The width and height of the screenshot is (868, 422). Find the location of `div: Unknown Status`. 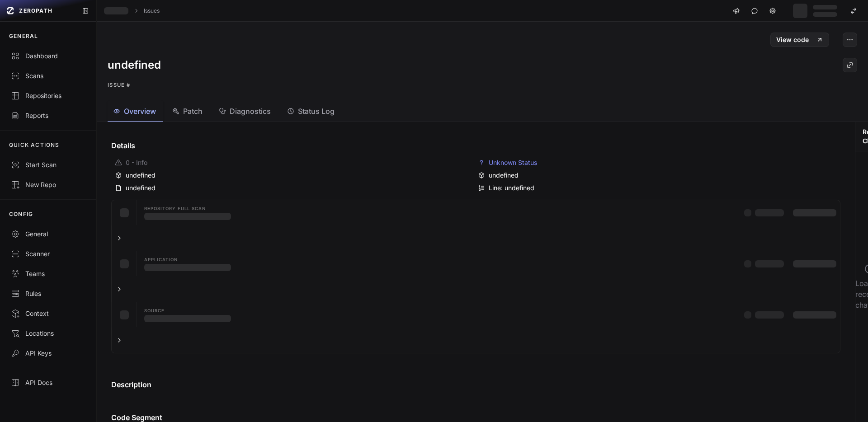

div: Unknown Status is located at coordinates (657, 162).